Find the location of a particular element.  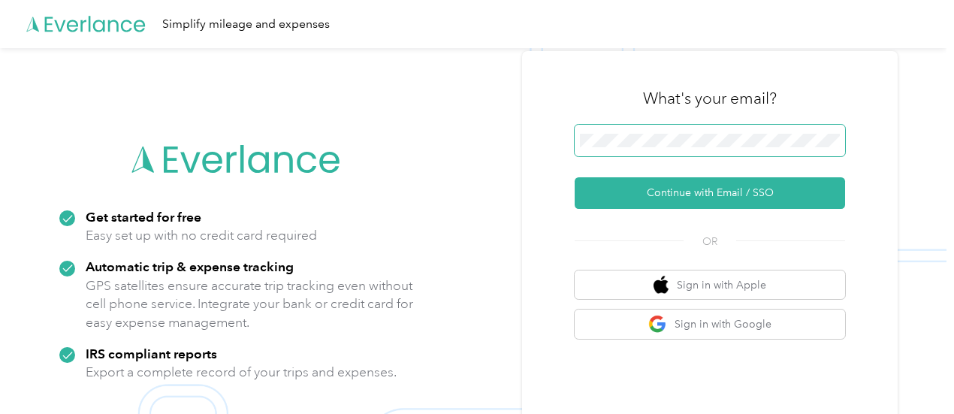

img: apple logo is located at coordinates (661, 285).